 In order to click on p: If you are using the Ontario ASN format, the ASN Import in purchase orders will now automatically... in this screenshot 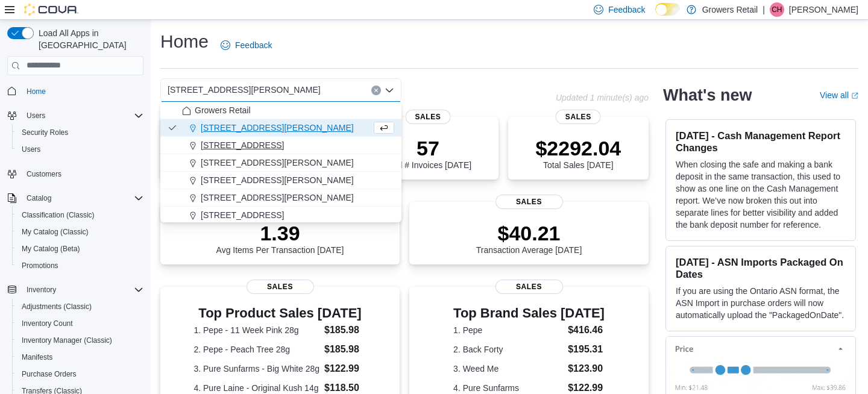, I will do `click(761, 303)`.